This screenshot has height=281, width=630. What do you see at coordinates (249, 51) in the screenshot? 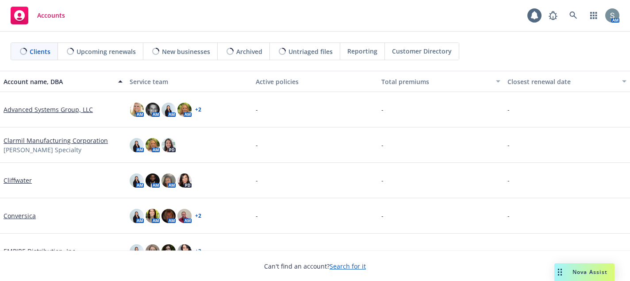
I see `span: Archived` at bounding box center [249, 51].